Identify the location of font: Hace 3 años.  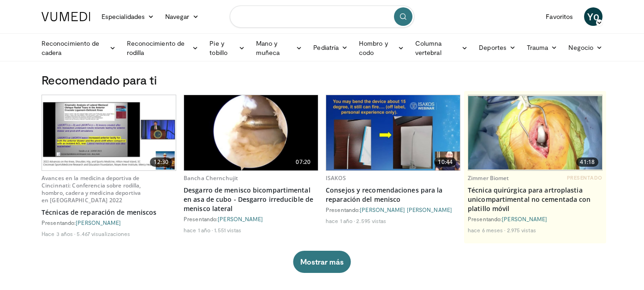
(57, 234).